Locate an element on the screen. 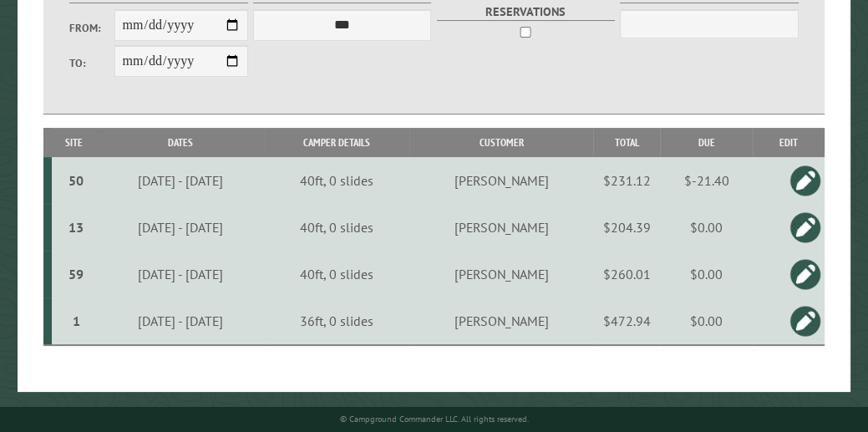  small: © Campground Commander LLC. All rights reserved. is located at coordinates (434, 419).